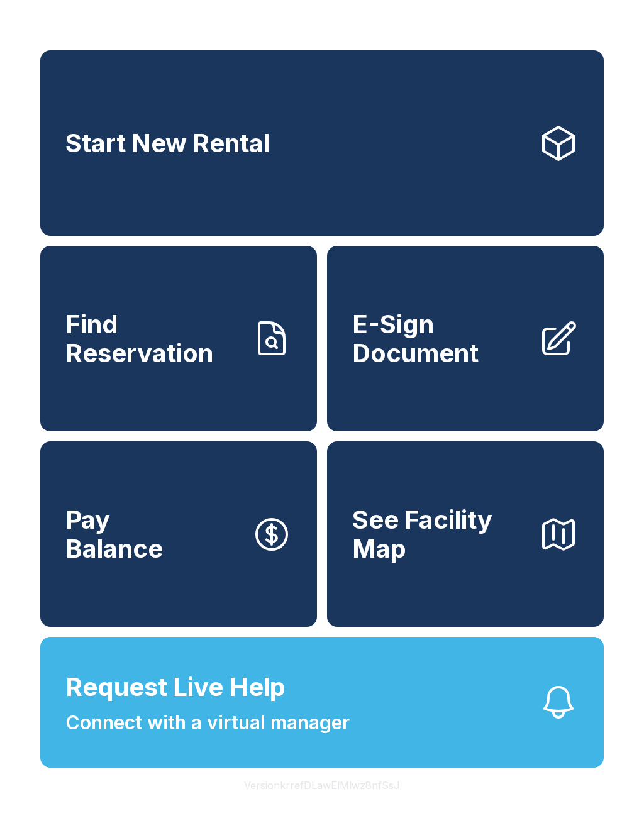  Describe the element at coordinates (178, 338) in the screenshot. I see `a: Find Reservation` at that location.